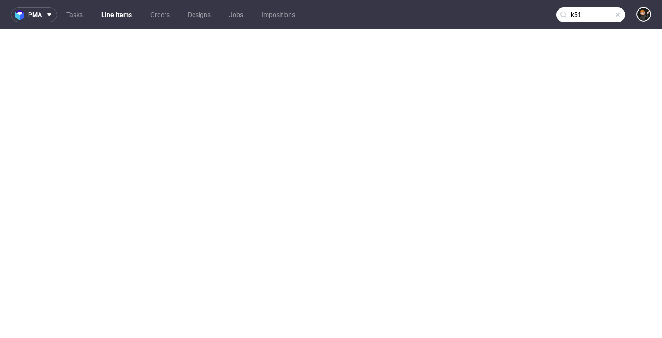 This screenshot has height=338, width=662. I want to click on button: pma, so click(34, 15).